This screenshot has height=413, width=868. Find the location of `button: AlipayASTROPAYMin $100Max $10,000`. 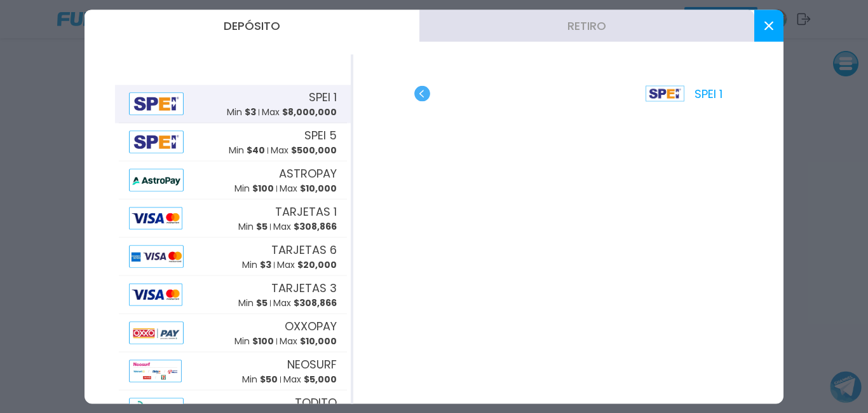

button: AlipayASTROPAYMin $100Max $10,000 is located at coordinates (233, 180).